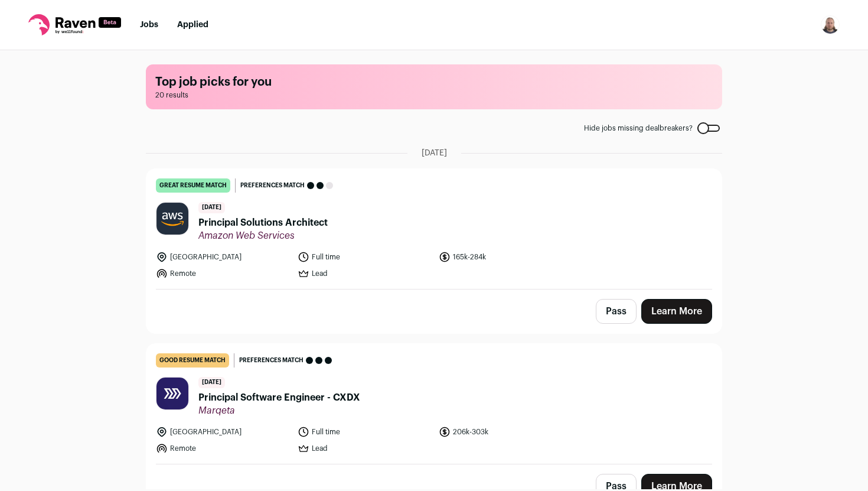 The image size is (868, 491). I want to click on img: 6560051-medium_jpg, so click(830, 25).